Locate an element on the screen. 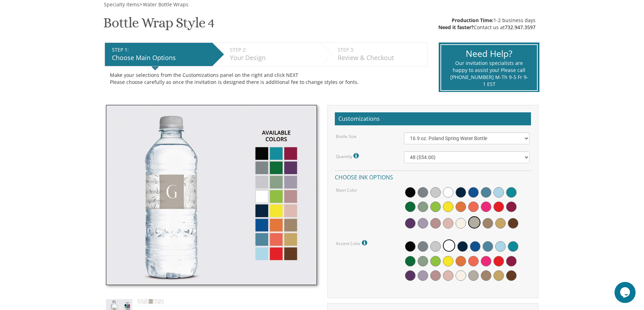 The height and width of the screenshot is (310, 644). div: STEP 3: is located at coordinates (381, 50).